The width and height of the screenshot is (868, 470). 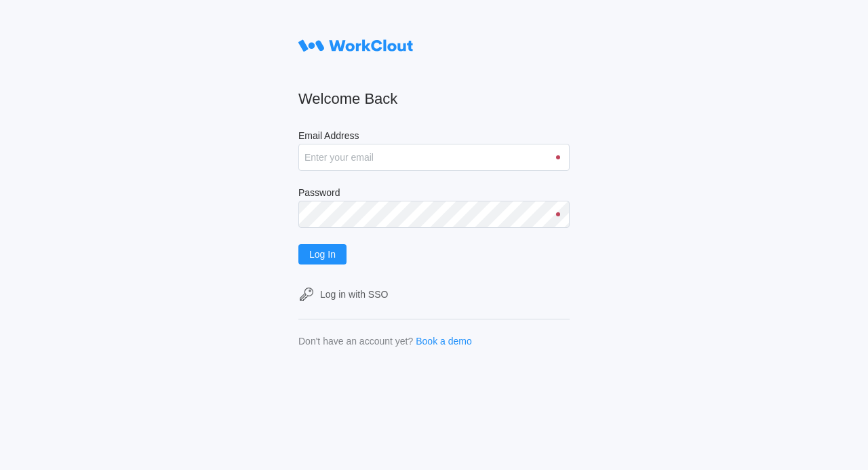 What do you see at coordinates (354, 294) in the screenshot?
I see `div: Log in with SSO` at bounding box center [354, 294].